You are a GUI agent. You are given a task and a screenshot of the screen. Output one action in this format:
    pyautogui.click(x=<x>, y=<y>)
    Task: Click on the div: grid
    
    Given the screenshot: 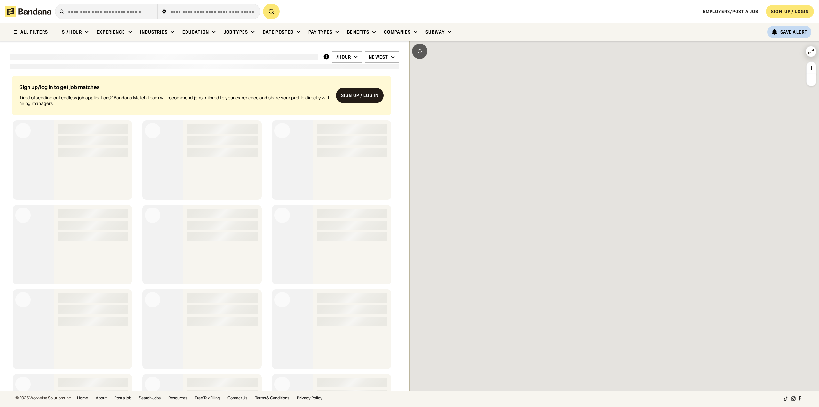 What is the action you would take?
    pyautogui.click(x=205, y=232)
    